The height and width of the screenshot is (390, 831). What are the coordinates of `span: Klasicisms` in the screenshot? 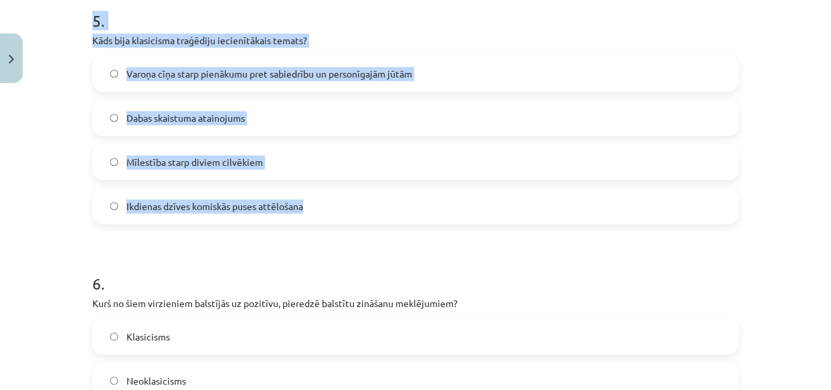 It's located at (148, 337).